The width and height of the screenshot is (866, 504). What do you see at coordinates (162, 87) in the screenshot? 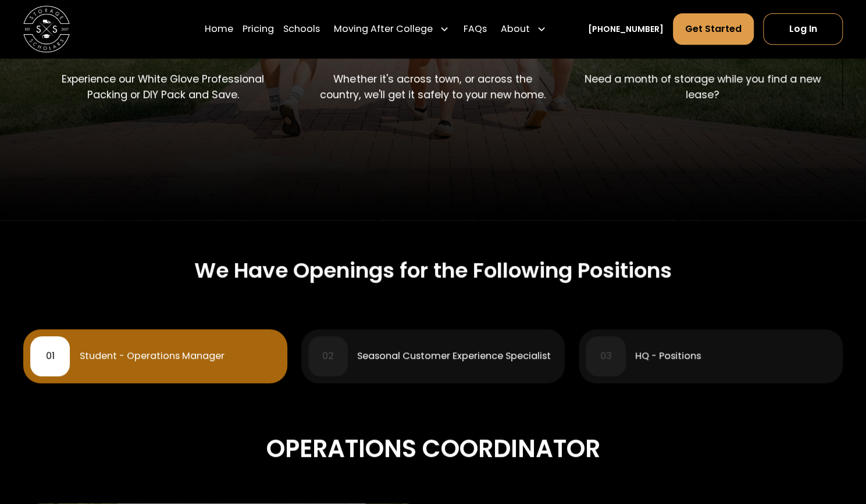
I see `p: Experience our White Glove Professional Packing or DIY Pack and Save.` at bounding box center [162, 87].